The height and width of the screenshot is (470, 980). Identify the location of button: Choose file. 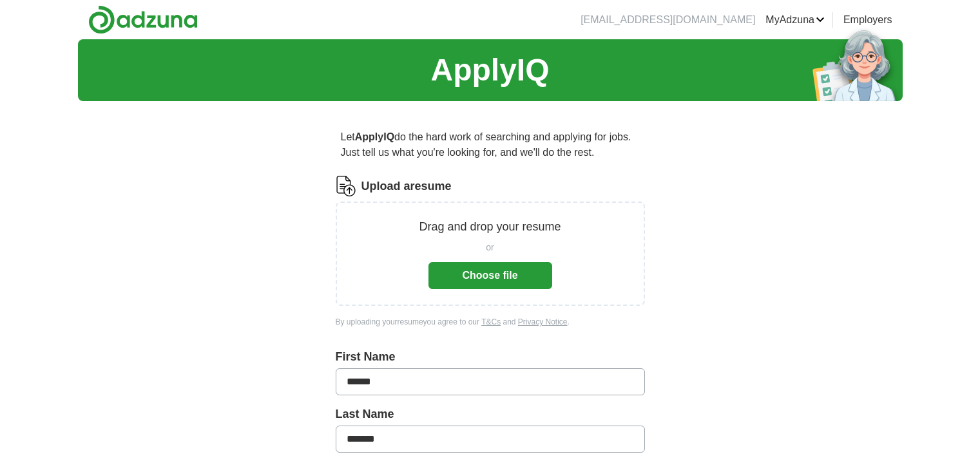
(490, 276).